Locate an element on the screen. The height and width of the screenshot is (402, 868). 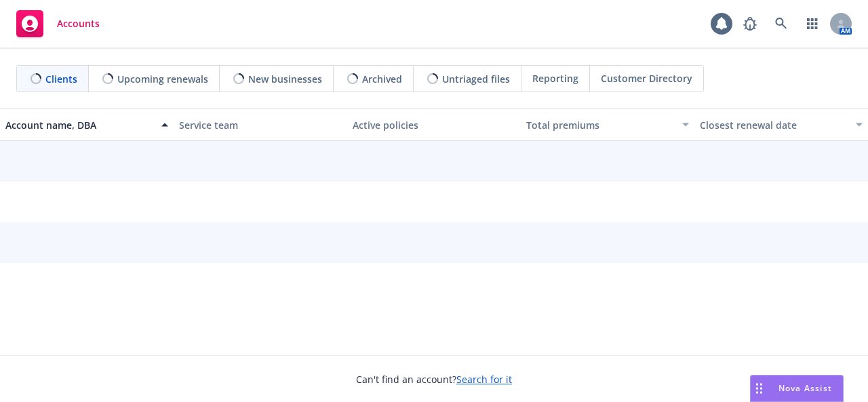
button: Total premiums is located at coordinates (608, 125).